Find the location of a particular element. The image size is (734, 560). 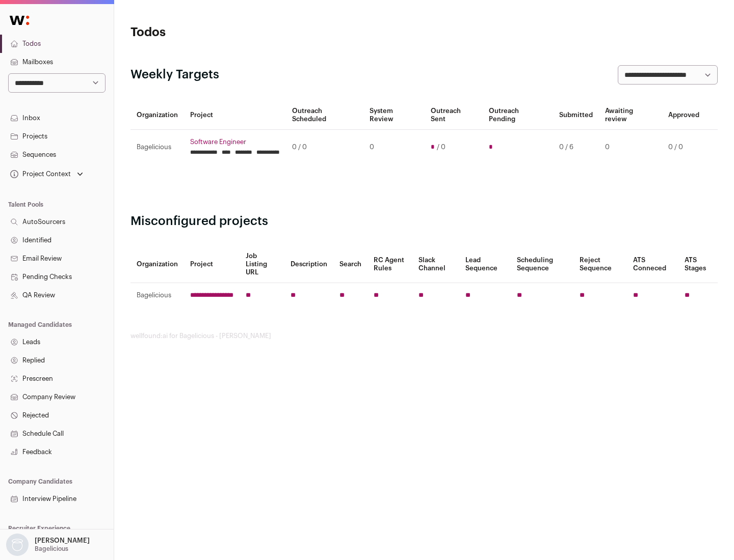

th: Outreach Pending is located at coordinates (517, 115).